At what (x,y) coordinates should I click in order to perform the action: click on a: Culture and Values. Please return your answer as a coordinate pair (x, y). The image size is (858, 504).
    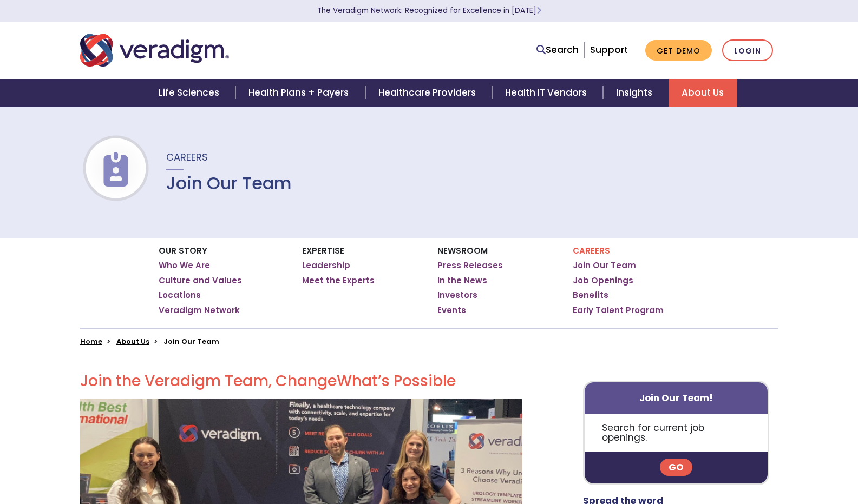
    Looking at the image, I should click on (200, 281).